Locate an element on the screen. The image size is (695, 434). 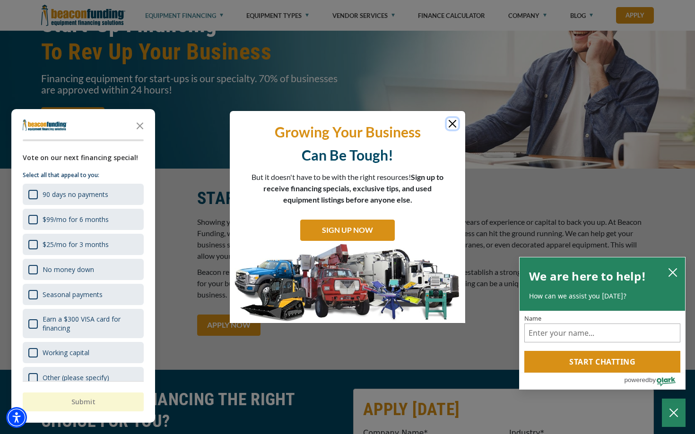
p: But it doesn't have to be with the right resources! is located at coordinates (347, 189).